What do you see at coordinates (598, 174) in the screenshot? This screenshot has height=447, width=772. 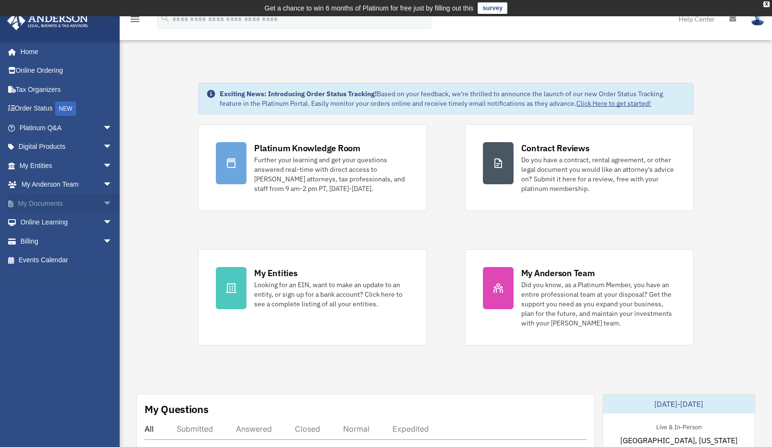 I see `div: Do you have a contract, rental agreement, or other legal document you would like an attorney's ad...` at bounding box center [598, 174].